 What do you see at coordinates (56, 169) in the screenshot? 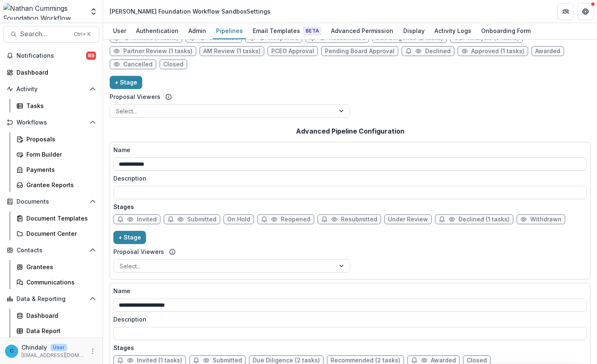
I see `a: Payments` at bounding box center [56, 169].